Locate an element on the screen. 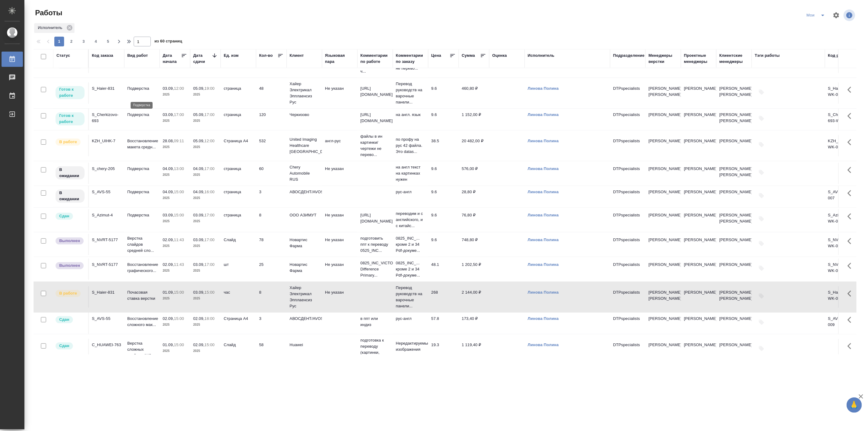 The image size is (868, 431). td: 38.5 is located at coordinates (443, 146).